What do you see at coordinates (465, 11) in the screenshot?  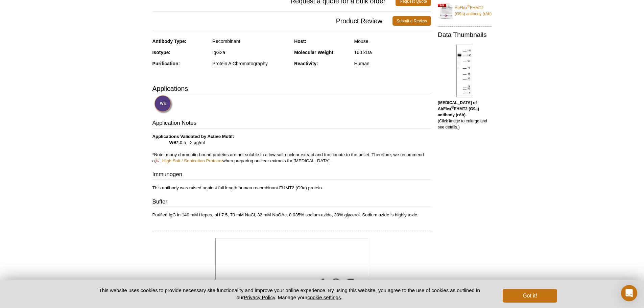 I see `a: AbFlex®EHMT2 (G9a) antibody (rAb)` at bounding box center [465, 11].